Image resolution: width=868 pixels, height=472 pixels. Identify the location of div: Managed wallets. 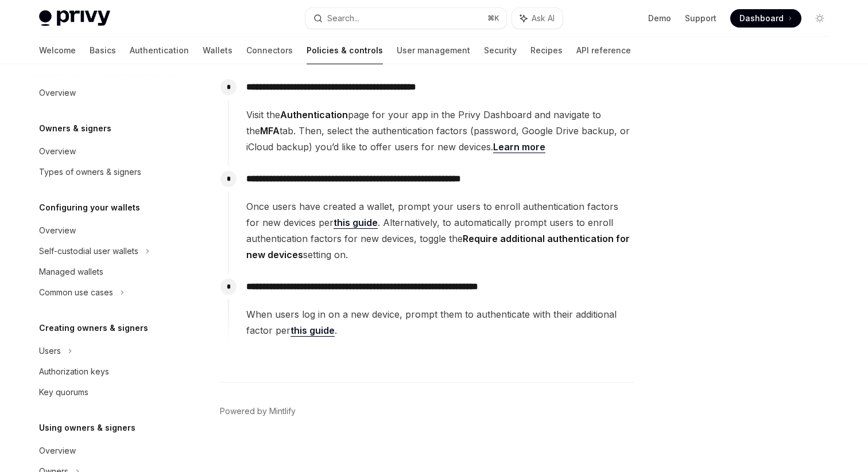
(71, 272).